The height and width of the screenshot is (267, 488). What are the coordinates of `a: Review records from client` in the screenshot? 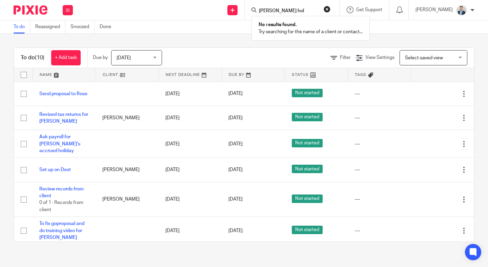 It's located at (61, 193).